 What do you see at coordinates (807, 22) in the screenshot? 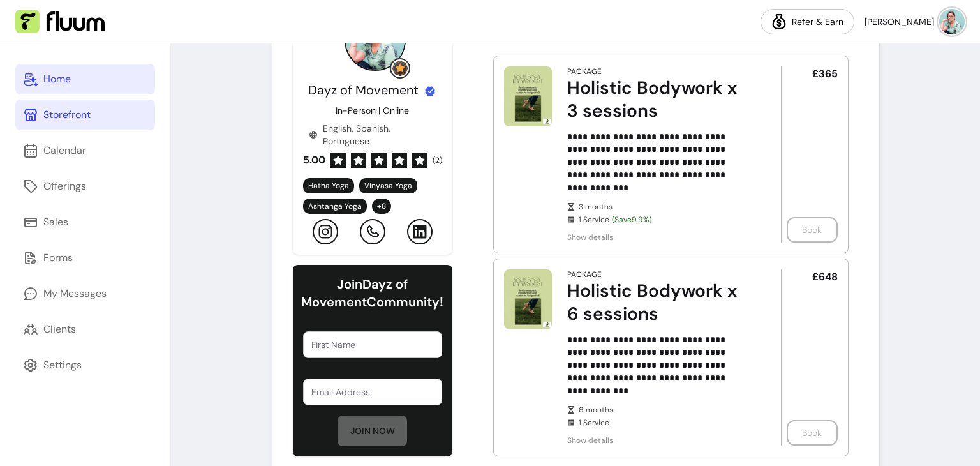
I see `a: Refer & Earn` at bounding box center [807, 22].